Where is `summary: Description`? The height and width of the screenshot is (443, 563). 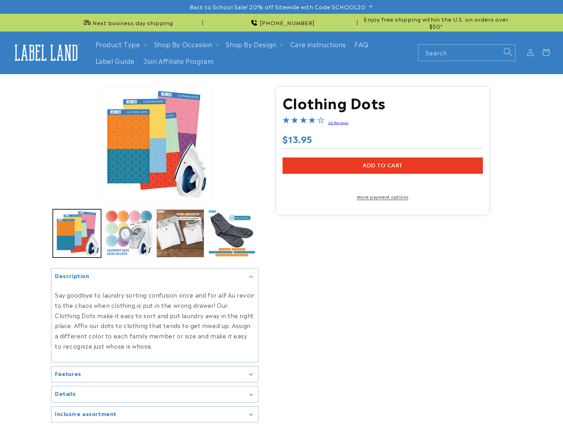
summary: Description is located at coordinates (155, 276).